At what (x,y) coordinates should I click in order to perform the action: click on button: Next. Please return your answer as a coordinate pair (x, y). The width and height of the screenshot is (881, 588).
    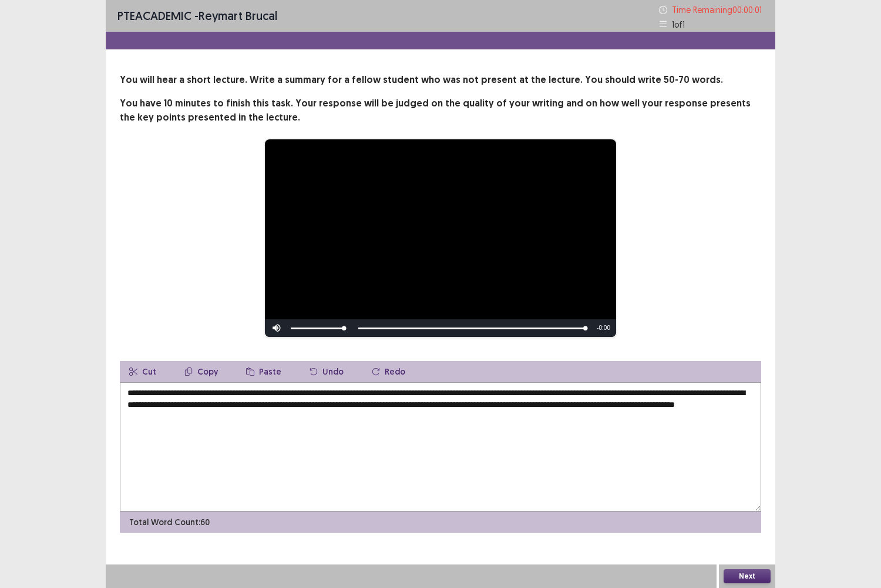
    Looking at the image, I should click on (747, 576).